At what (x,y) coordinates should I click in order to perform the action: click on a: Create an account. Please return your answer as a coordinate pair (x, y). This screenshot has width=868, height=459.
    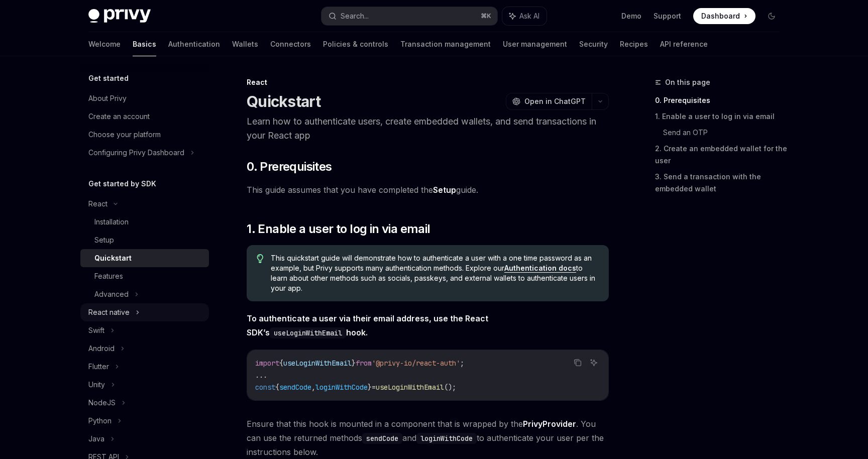
    Looking at the image, I should click on (145, 116).